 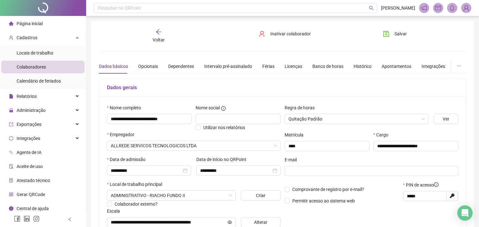 I want to click on span: Ver, so click(x=446, y=119).